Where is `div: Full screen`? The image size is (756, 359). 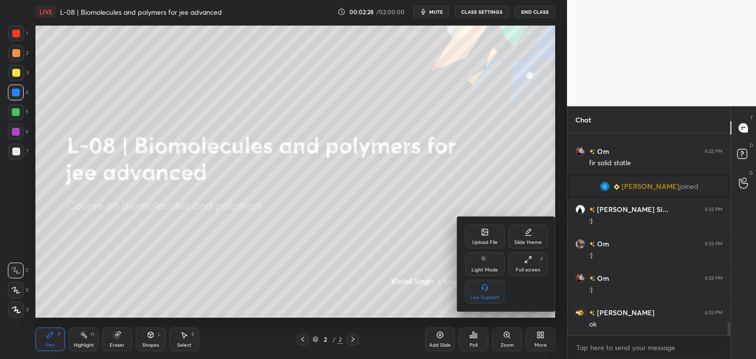
div: Full screen is located at coordinates (528, 270).